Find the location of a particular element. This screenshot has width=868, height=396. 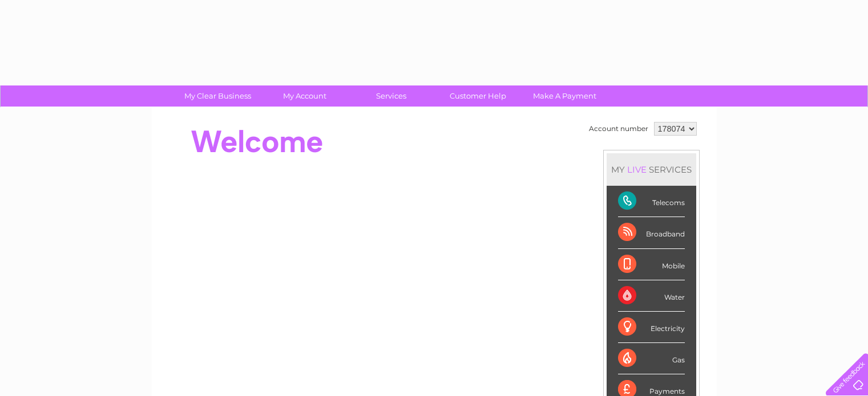

div: Telecoms is located at coordinates (651, 202).